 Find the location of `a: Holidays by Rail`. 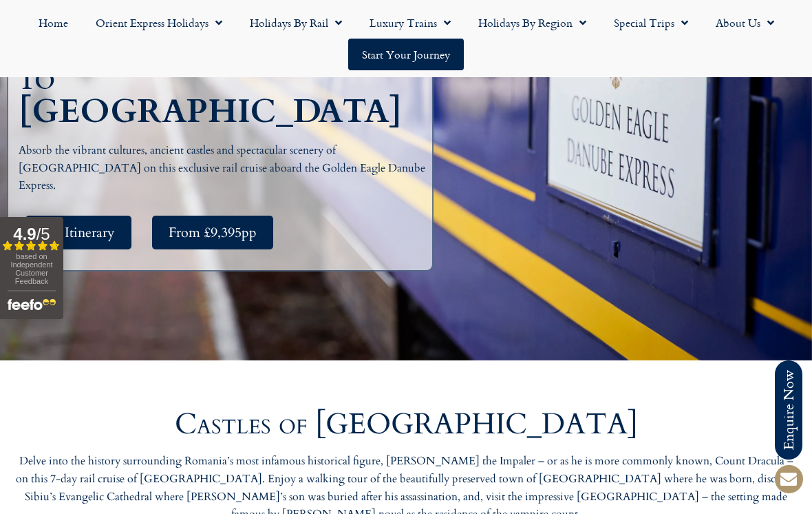

a: Holidays by Rail is located at coordinates (296, 23).